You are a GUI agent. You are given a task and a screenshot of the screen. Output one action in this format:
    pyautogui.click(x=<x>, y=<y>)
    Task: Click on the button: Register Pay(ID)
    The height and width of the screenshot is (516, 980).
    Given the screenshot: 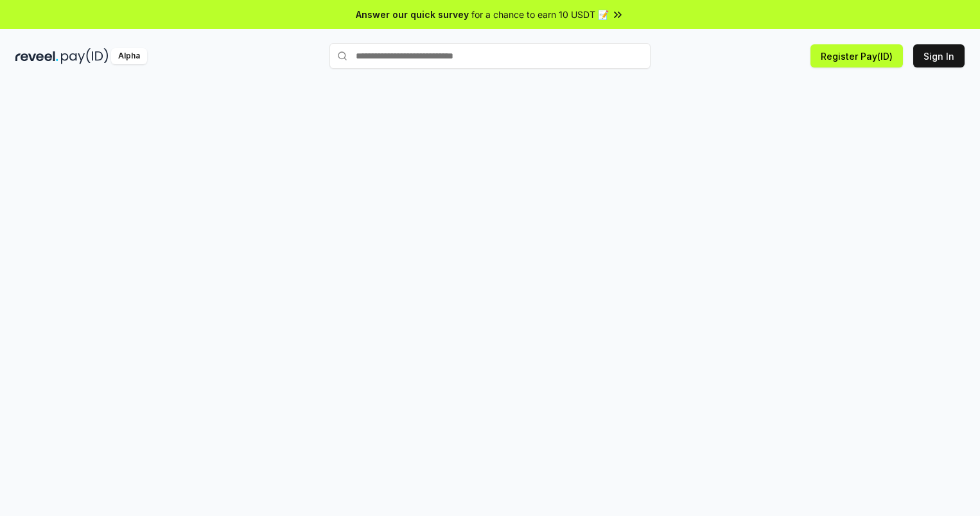 What is the action you would take?
    pyautogui.click(x=857, y=56)
    